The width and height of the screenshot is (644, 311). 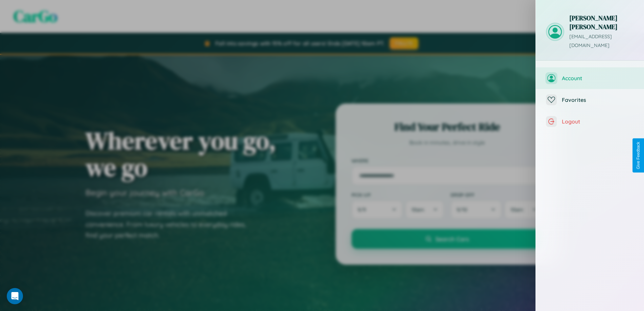 I want to click on button: Logout, so click(x=590, y=121).